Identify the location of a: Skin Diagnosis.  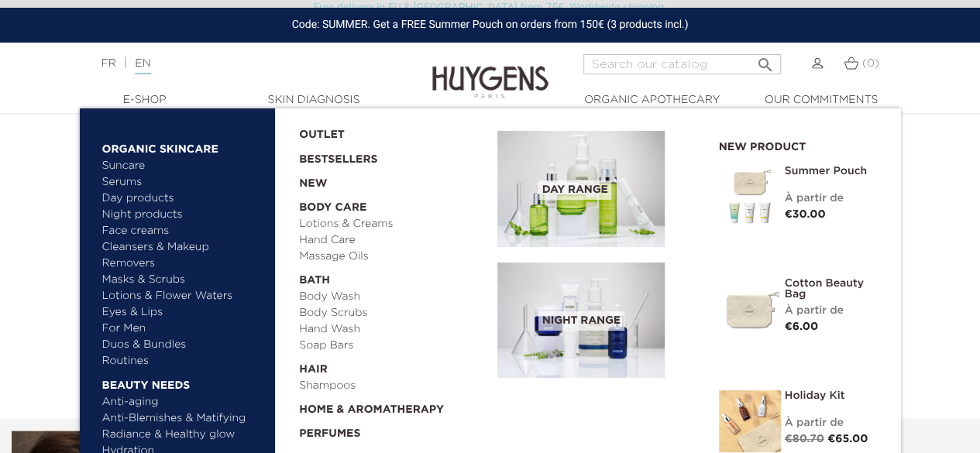
(314, 100).